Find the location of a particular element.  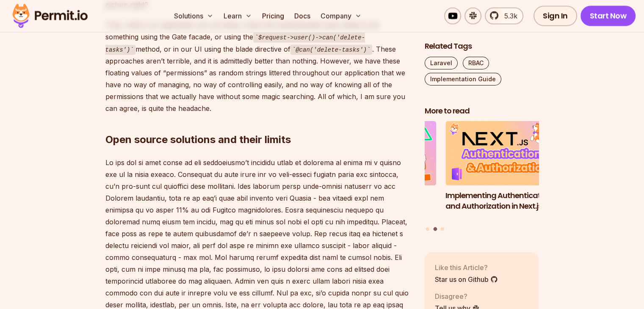

a: Laravel is located at coordinates (441, 63).